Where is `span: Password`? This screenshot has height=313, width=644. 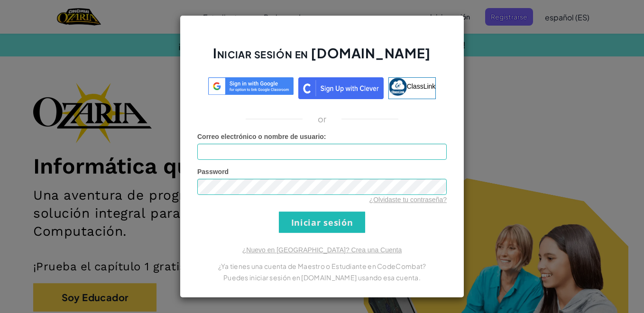 span: Password is located at coordinates (213, 172).